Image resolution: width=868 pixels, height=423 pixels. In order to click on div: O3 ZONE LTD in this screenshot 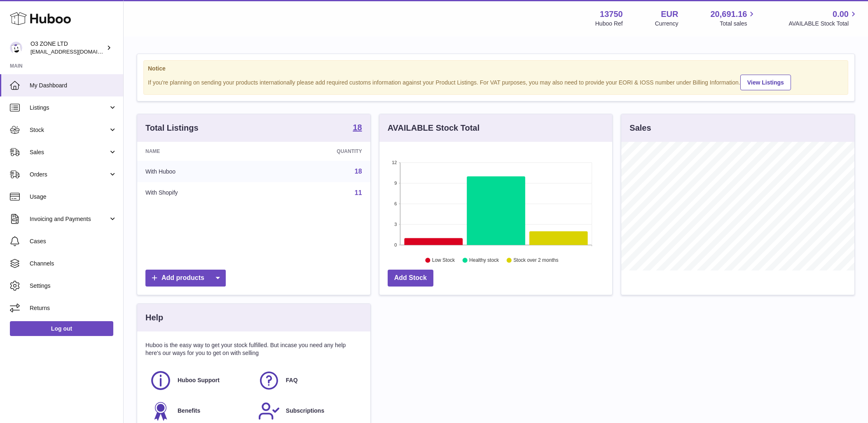, I will do `click(67, 48)`.